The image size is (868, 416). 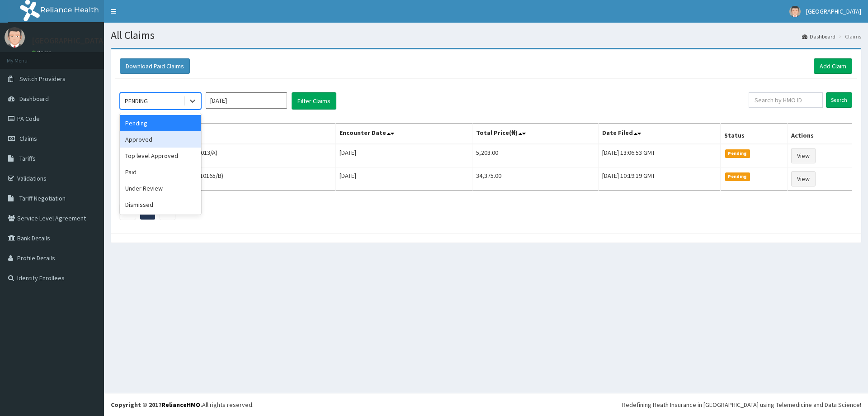 I want to click on button: Filter Claims, so click(x=314, y=101).